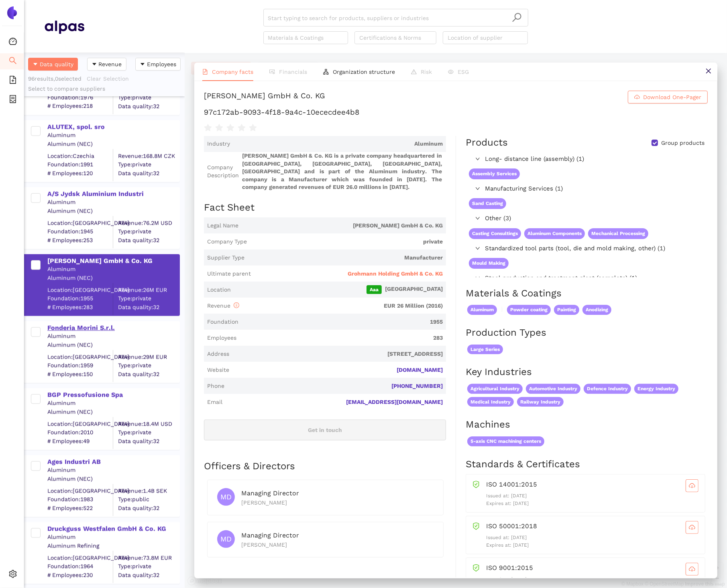 The width and height of the screenshot is (727, 588). Describe the element at coordinates (226, 497) in the screenshot. I see `span: MD` at that location.